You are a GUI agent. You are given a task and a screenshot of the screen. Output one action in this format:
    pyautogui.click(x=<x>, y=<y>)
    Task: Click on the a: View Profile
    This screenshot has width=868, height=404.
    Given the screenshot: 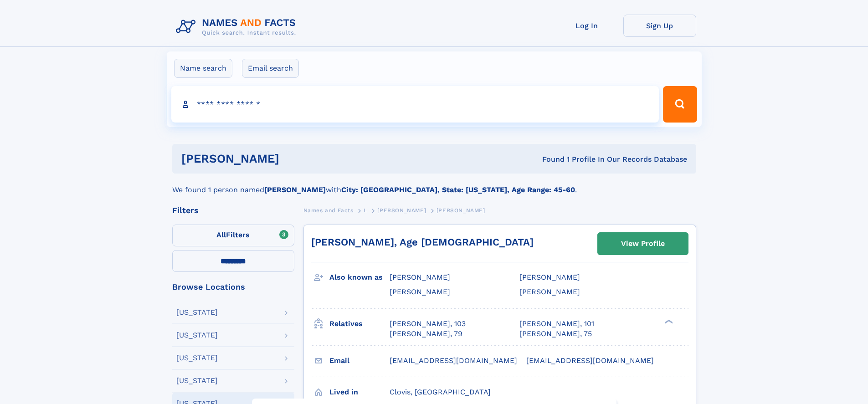 What is the action you would take?
    pyautogui.click(x=643, y=244)
    